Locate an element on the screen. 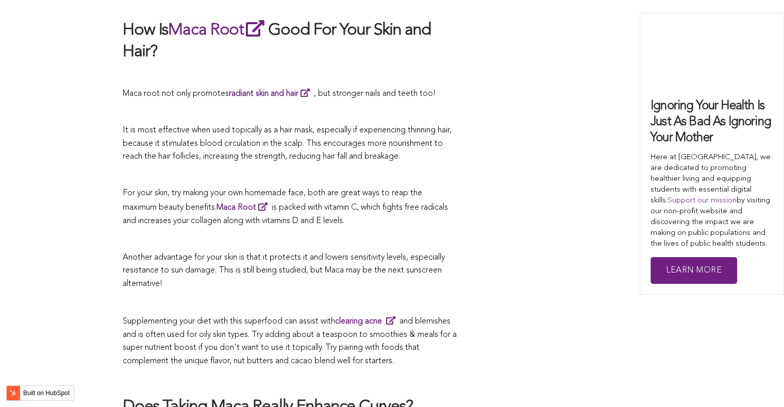  span: Supplementing your diet with this superfood can assist with and blemishes and is often used for o... is located at coordinates (290, 341).